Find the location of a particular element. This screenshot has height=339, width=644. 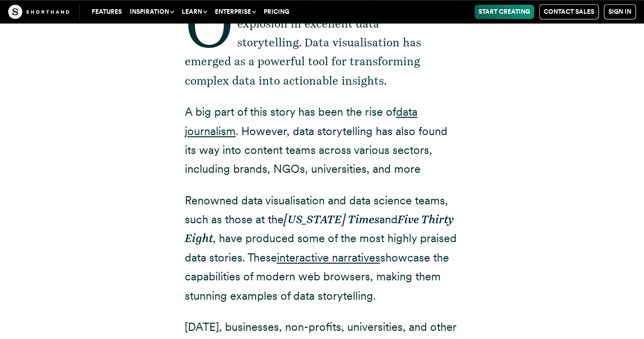

img: The Craft is located at coordinates (39, 12).